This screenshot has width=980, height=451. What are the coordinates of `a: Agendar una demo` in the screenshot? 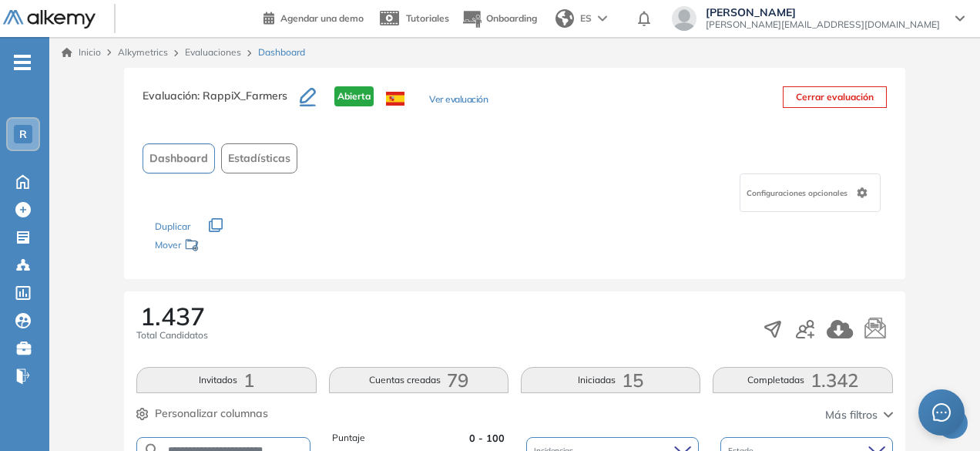 It's located at (313, 17).